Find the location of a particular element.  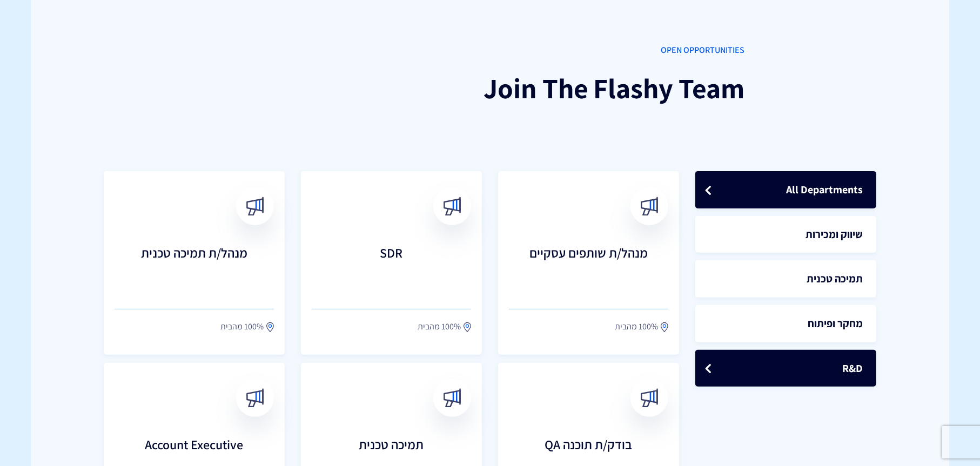

span: OPEN OPPORTUNITIES is located at coordinates (490, 50).